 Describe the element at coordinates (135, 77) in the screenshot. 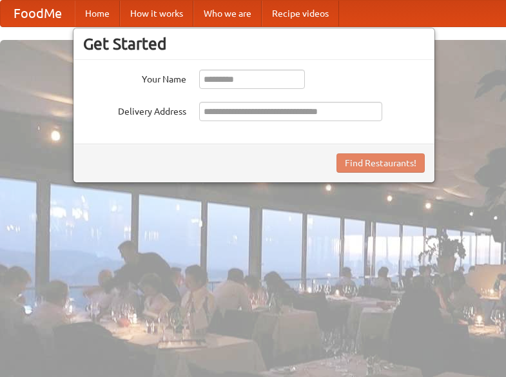

I see `label: Your Name` at that location.